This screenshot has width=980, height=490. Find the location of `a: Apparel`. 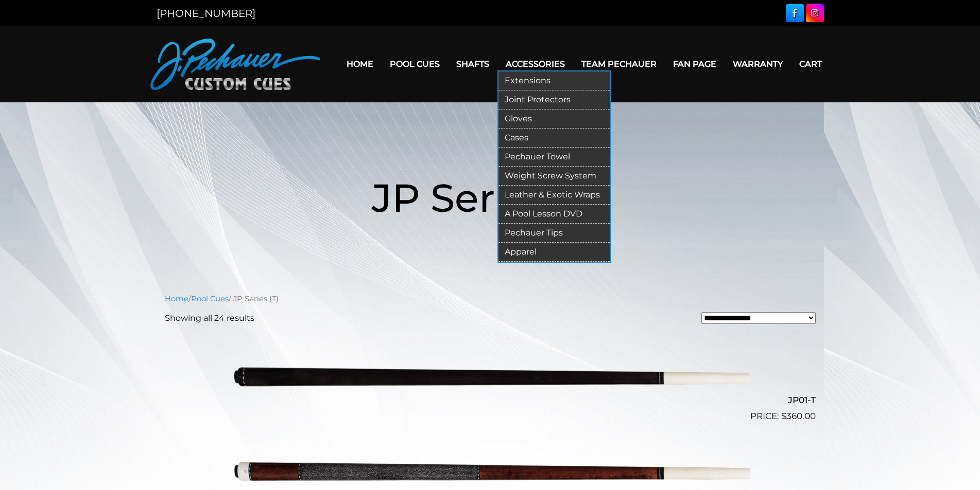

a: Apparel is located at coordinates (554, 252).